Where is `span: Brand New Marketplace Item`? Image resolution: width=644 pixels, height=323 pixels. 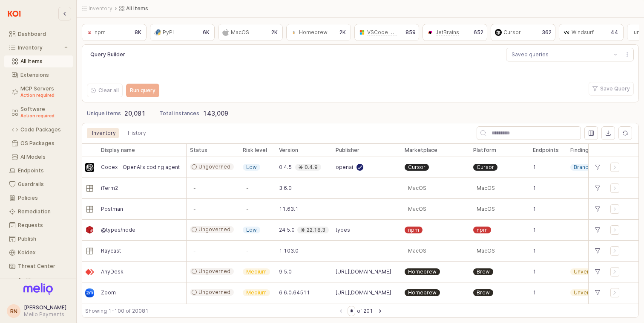 span: Brand New Marketplace Item is located at coordinates (606, 167).